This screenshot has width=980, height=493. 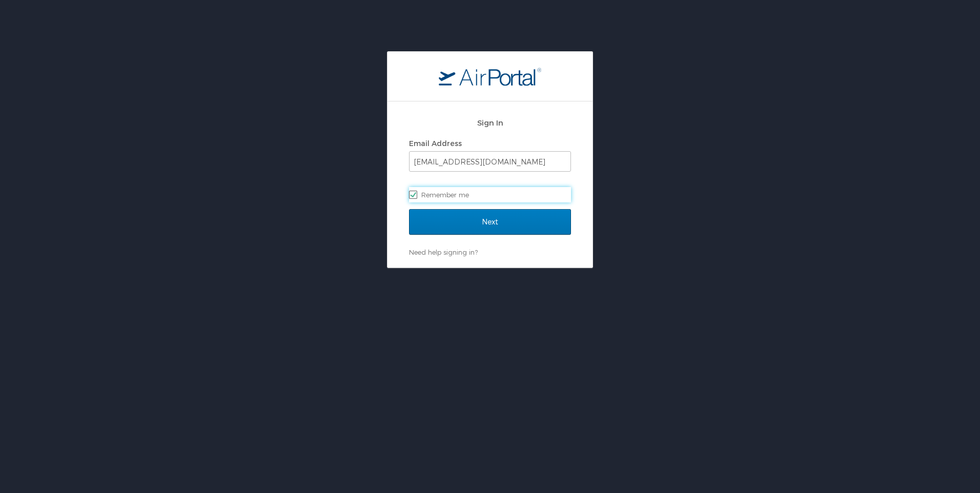 I want to click on img: logo, so click(x=490, y=76).